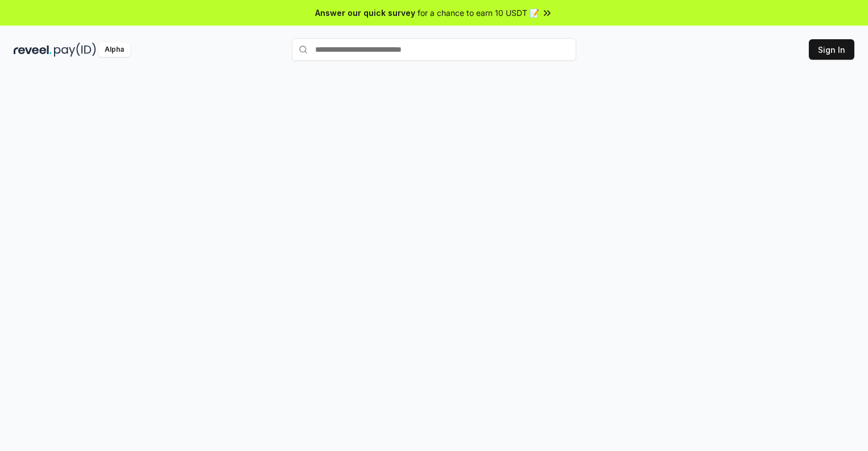 Image resolution: width=868 pixels, height=451 pixels. What do you see at coordinates (478, 12) in the screenshot?
I see `span: for a chance to earn 10 USDT 📝` at bounding box center [478, 12].